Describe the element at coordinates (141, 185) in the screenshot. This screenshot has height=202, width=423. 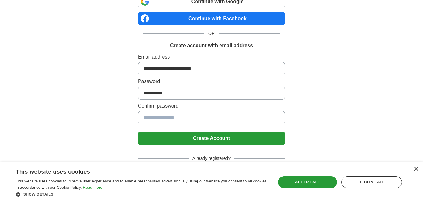
I see `span: This website uses cookies to improve user experience and to enable personalised advertising. By u...` at that location.